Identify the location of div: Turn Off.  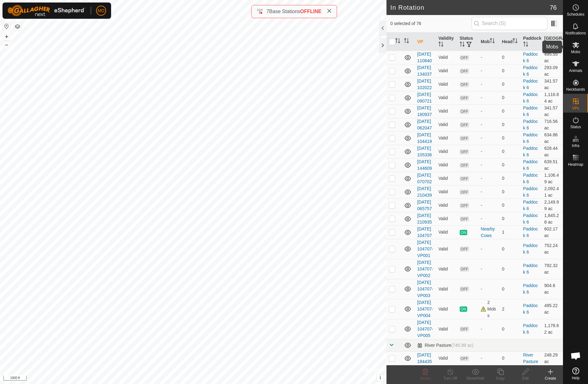
(450, 379).